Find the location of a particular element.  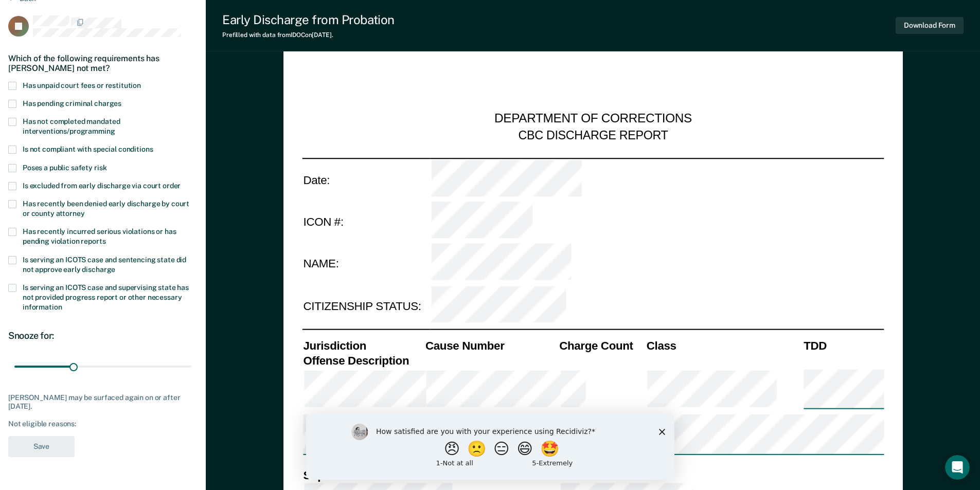

td: ICON #: is located at coordinates (366, 222).